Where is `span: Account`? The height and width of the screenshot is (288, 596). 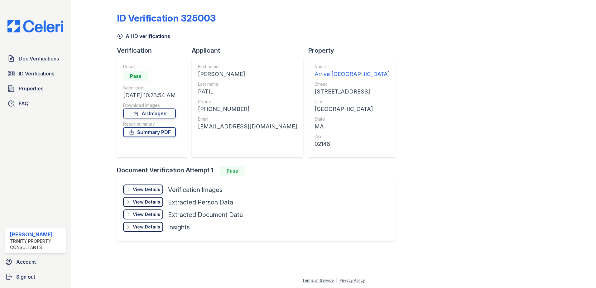
span: Account is located at coordinates (26, 262).